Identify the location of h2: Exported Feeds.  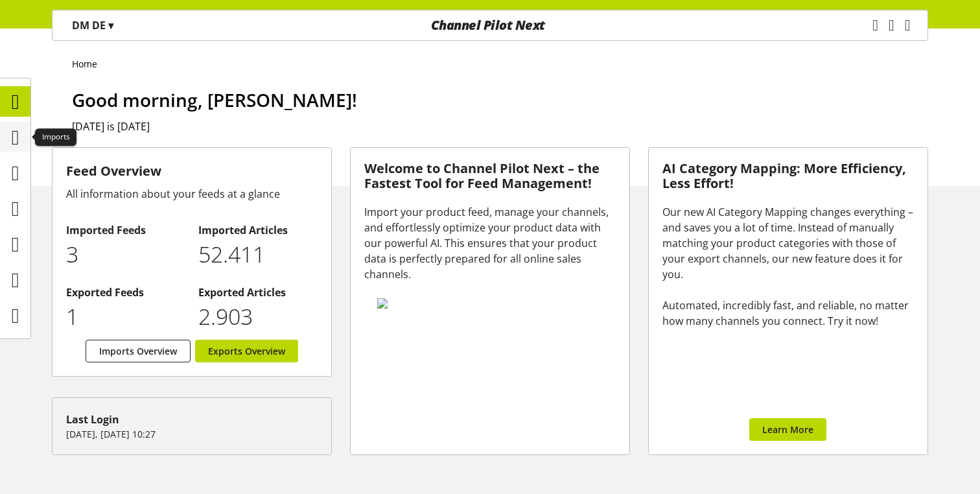
(125, 293).